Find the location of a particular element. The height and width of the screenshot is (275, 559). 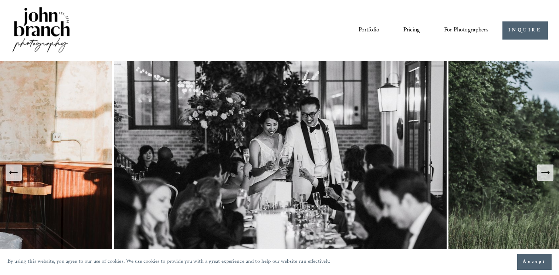

a: folder dropdown is located at coordinates (466, 30).